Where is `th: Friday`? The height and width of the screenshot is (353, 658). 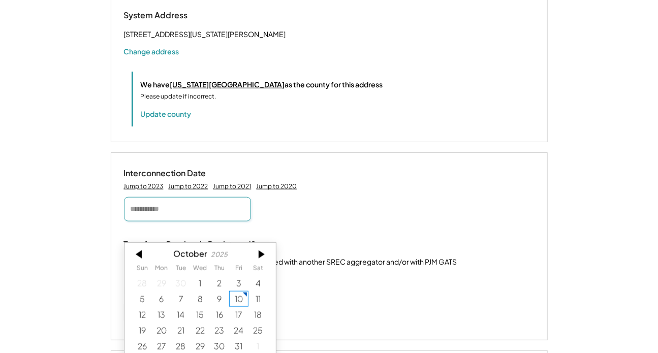 th: Friday is located at coordinates (239, 270).